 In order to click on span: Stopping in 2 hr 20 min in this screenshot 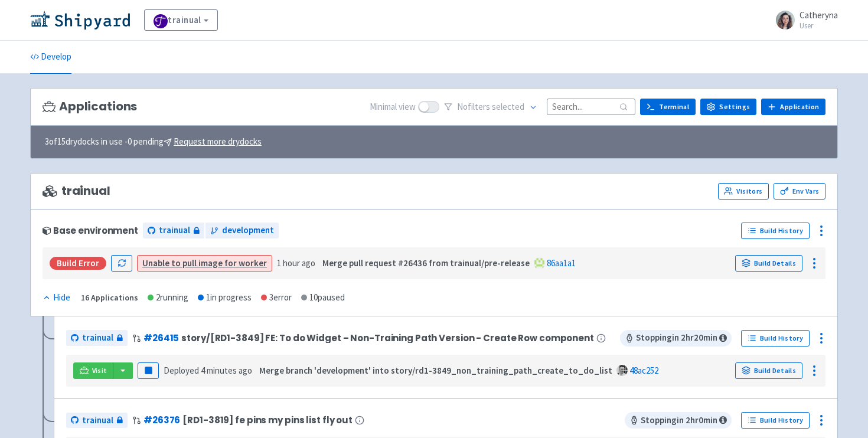, I will do `click(676, 339)`.